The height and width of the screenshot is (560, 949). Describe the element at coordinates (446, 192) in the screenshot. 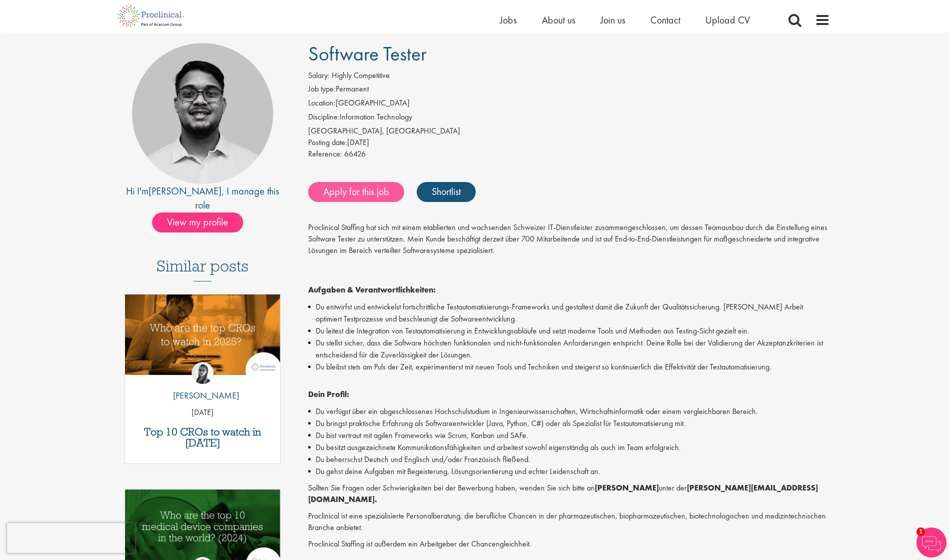

I see `a: Shortlist` at that location.